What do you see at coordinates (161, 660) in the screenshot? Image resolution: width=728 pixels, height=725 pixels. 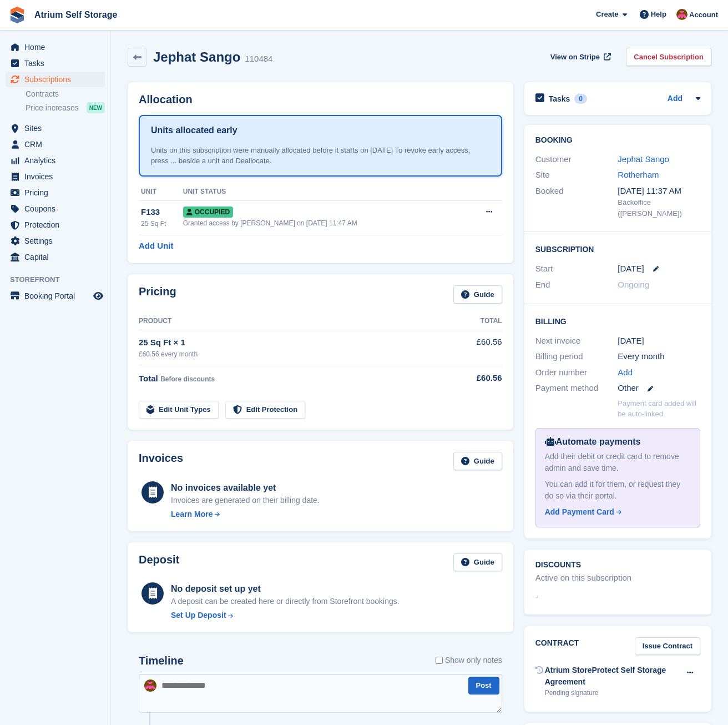 I see `h2: Timeline` at bounding box center [161, 660].